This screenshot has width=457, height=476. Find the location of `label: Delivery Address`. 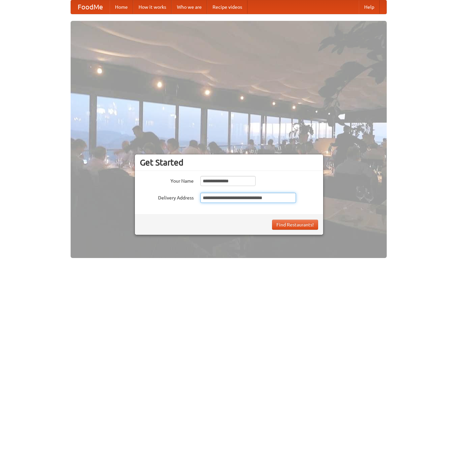

label: Delivery Address is located at coordinates (167, 197).